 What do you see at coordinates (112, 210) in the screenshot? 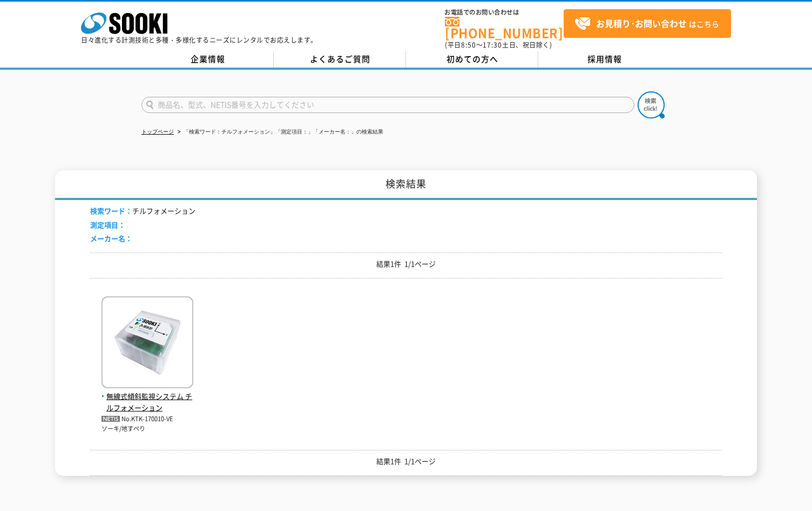
I see `span: 検索ワード：` at bounding box center [112, 210].